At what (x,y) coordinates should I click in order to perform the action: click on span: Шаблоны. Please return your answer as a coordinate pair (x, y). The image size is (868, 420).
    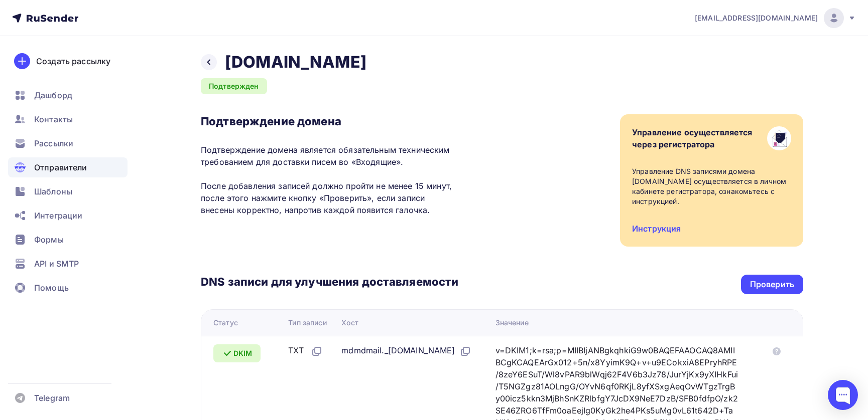
    Looking at the image, I should click on (53, 192).